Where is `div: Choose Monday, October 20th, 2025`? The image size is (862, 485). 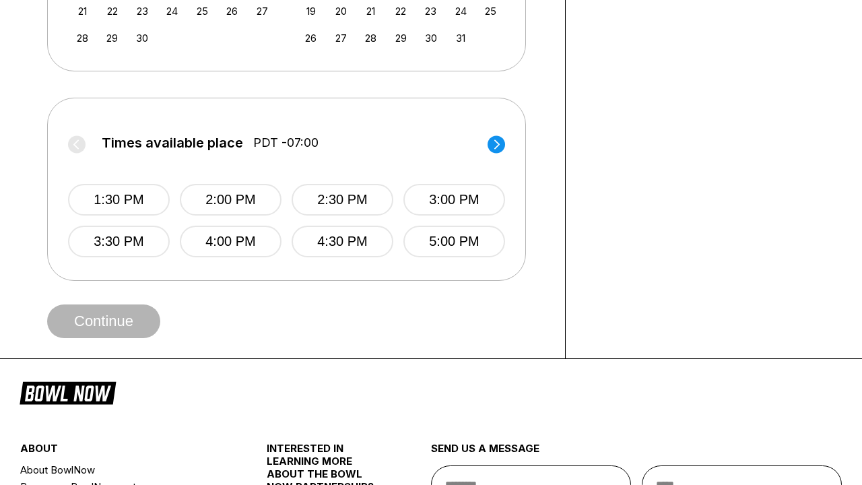
div: Choose Monday, October 20th, 2025 is located at coordinates (341, 11).